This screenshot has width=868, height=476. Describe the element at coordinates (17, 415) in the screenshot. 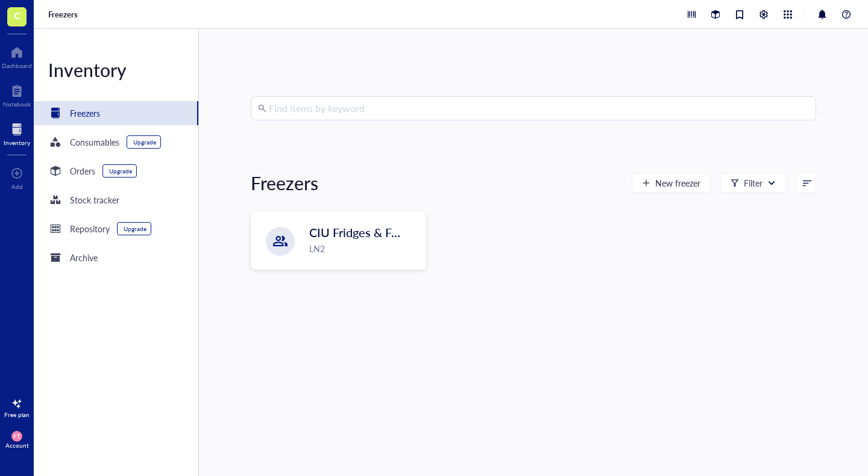

I see `div: Free plan` at that location.